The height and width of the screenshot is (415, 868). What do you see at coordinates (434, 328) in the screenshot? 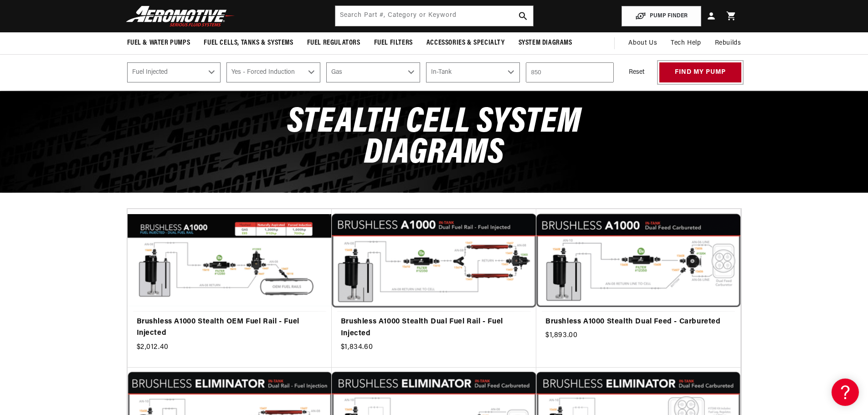
I see `a: Brushless A1000 Stealth Dual Fuel Rail - Fuel Injected` at bounding box center [434, 328].